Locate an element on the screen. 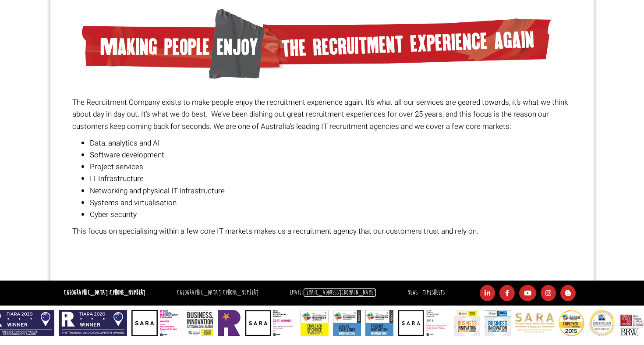 The width and height of the screenshot is (644, 345). li: Email: is located at coordinates (332, 292).